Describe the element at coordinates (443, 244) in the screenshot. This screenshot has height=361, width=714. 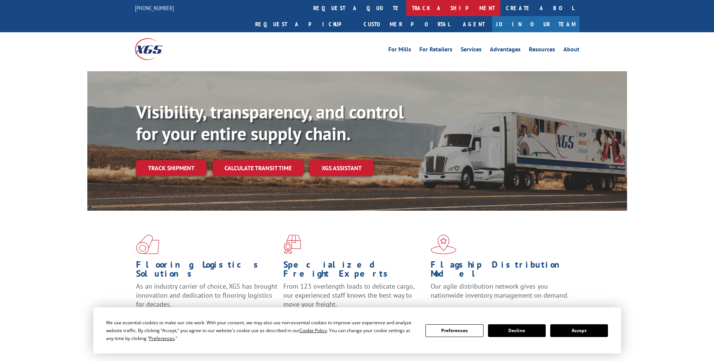
I see `img: xgs-icon-flagship-distribution-model-red` at that location.